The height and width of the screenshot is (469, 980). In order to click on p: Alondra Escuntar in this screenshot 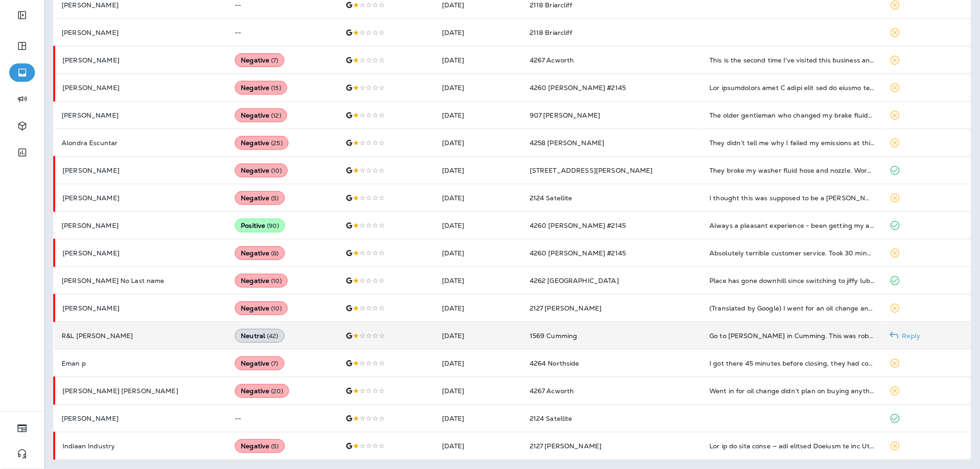, I will do `click(141, 143)`.